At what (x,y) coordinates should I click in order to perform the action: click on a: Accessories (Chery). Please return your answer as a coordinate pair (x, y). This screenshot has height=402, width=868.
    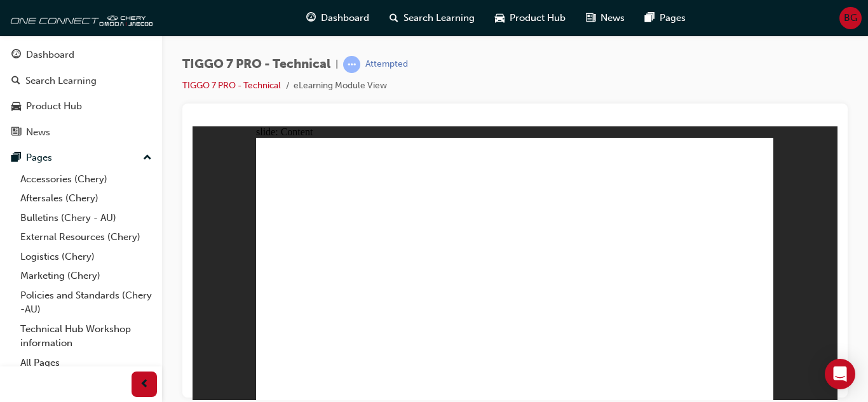
    Looking at the image, I should click on (86, 179).